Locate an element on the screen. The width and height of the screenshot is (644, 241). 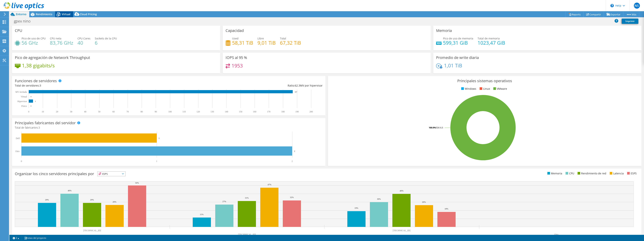
text: 47% is located at coordinates (270, 184).